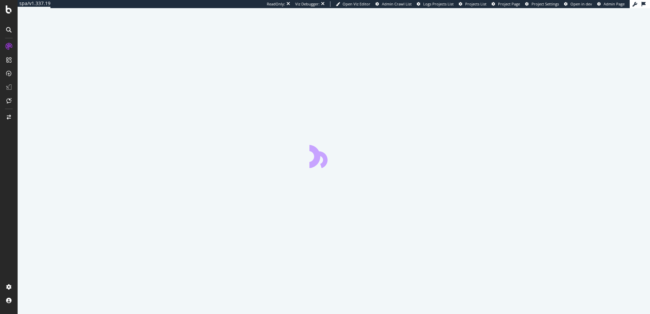  Describe the element at coordinates (581, 4) in the screenshot. I see `span: Open in dev` at that location.